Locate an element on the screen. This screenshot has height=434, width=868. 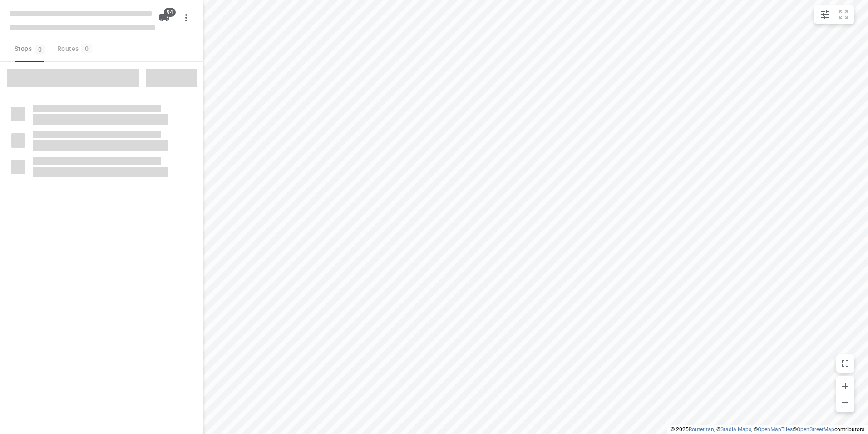
a: OpenStreetMap is located at coordinates (815, 429).